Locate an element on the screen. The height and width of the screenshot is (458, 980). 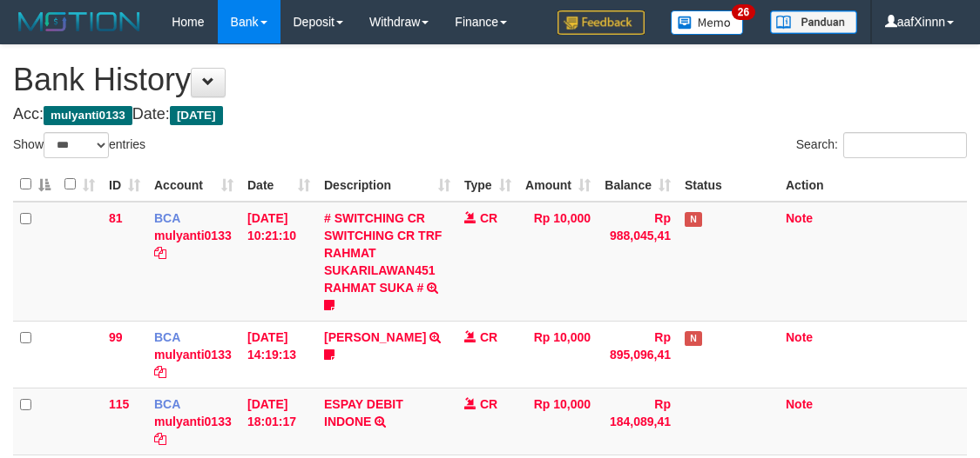
h1: Bank History is located at coordinates (489, 80).